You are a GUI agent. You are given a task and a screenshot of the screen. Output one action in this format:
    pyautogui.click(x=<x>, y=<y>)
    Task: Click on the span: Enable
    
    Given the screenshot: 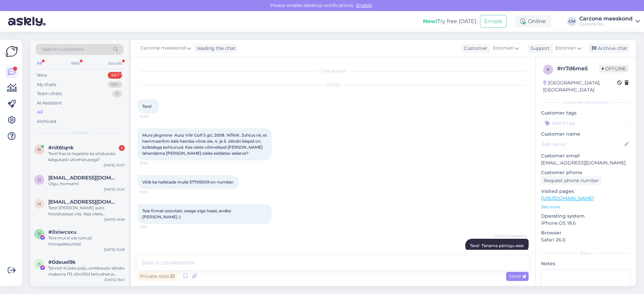 What is the action you would take?
    pyautogui.click(x=364, y=5)
    